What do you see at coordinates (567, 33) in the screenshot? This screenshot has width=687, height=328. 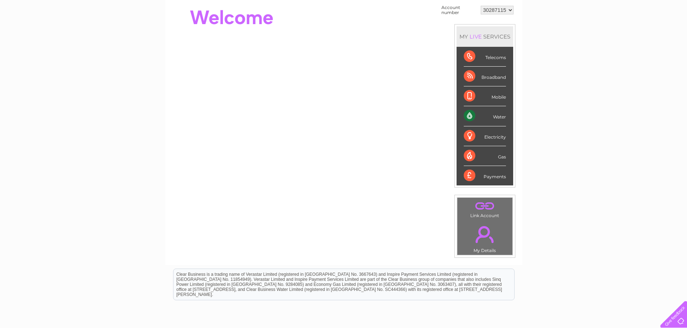 I see `a: Water` at bounding box center [567, 33].